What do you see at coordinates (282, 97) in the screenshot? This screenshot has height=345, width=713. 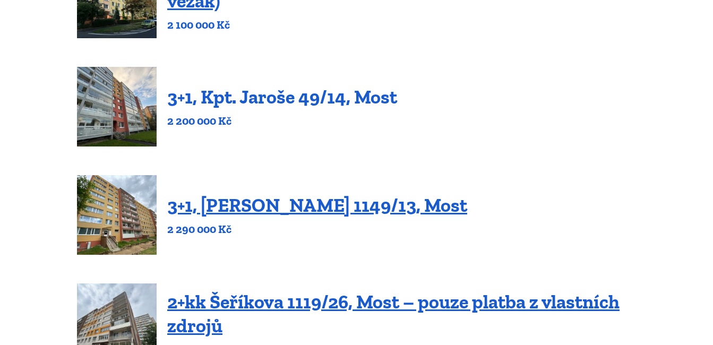 I see `a: 3+1, Kpt. Jaroše 49/14, Most` at bounding box center [282, 97].